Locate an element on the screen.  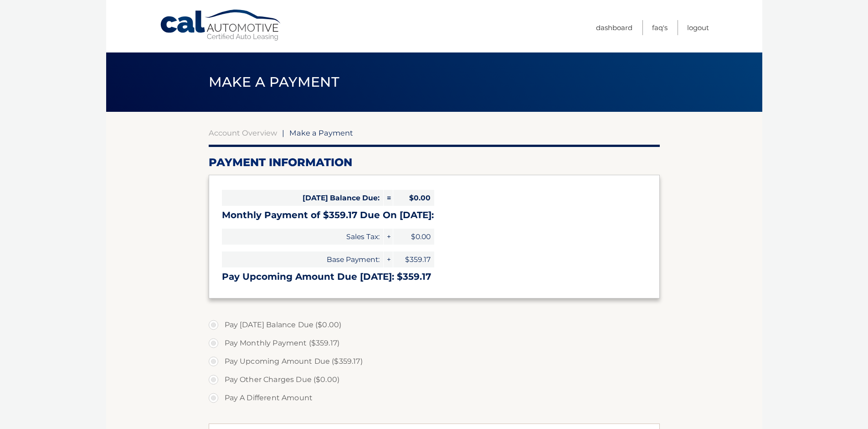
span: Base Payment: is located at coordinates (302, 259).